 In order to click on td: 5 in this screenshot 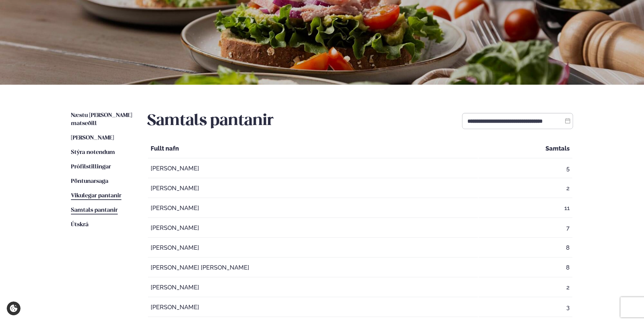, I will do `click(525, 168)`.